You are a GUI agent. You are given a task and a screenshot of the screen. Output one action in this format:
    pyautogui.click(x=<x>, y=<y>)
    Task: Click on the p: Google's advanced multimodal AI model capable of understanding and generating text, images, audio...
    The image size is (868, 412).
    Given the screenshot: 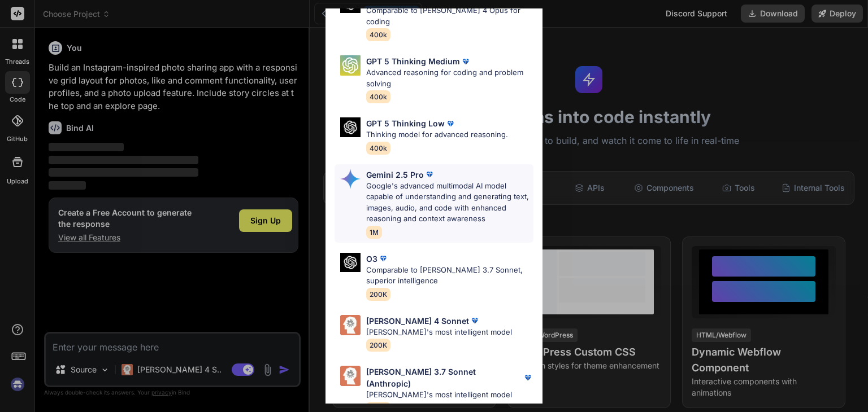 What is the action you would take?
    pyautogui.click(x=450, y=203)
    